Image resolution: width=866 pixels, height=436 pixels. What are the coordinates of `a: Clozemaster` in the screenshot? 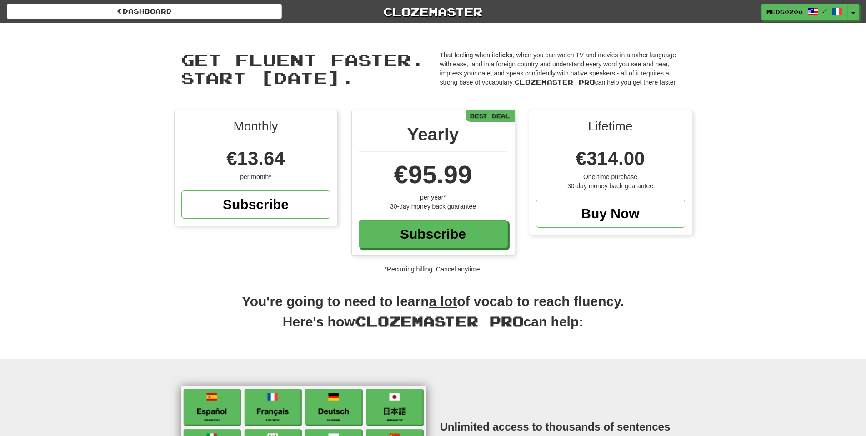 It's located at (433, 11).